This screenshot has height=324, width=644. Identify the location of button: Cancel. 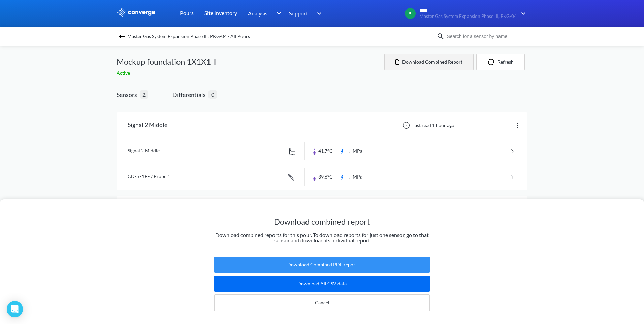
(322, 303).